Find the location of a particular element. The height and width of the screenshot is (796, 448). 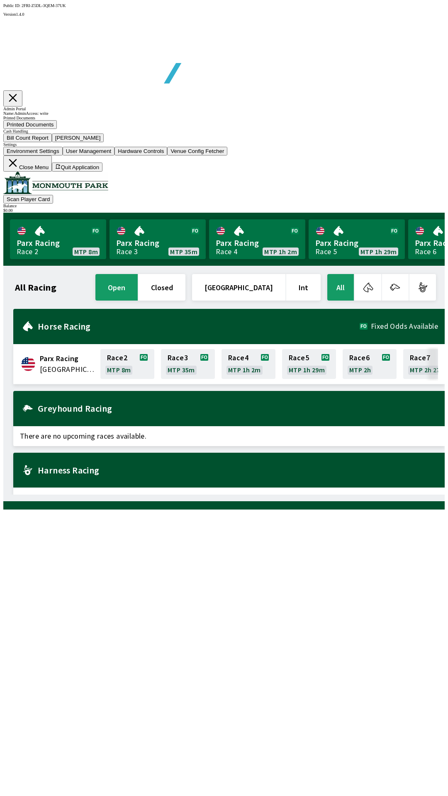

div: Name: Admin Access: write is located at coordinates (224, 113).